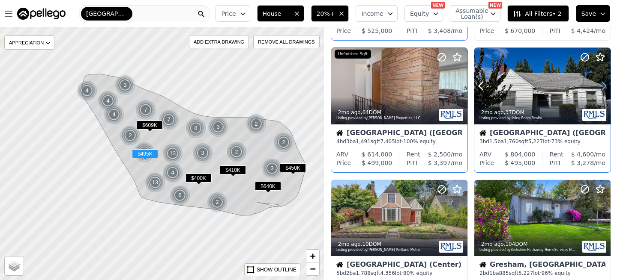 The height and width of the screenshot is (280, 617). I want to click on div: $400K, so click(198, 180).